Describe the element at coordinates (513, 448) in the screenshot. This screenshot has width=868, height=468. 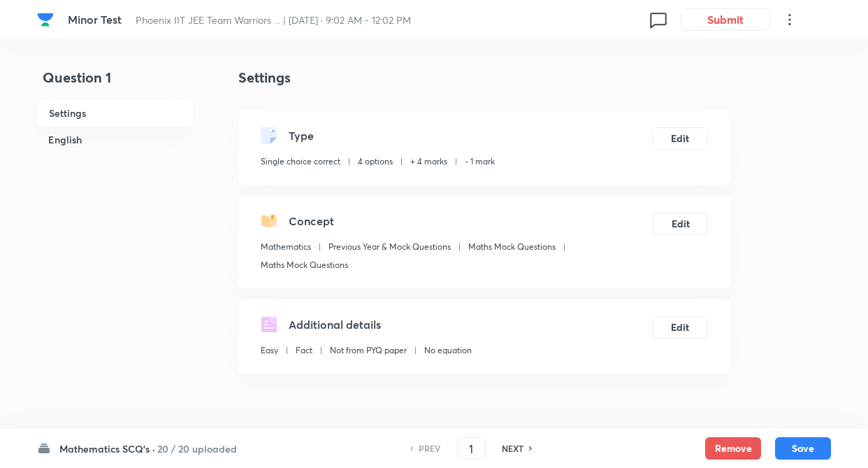
I see `h6: NEXT` at that location.